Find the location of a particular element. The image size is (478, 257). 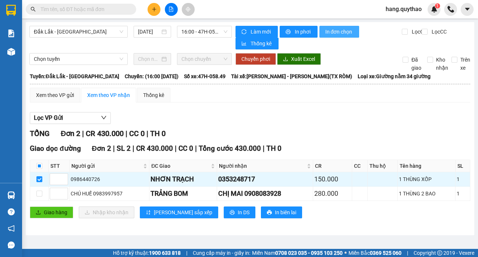

span: Xuất Excel is located at coordinates (303, 59).